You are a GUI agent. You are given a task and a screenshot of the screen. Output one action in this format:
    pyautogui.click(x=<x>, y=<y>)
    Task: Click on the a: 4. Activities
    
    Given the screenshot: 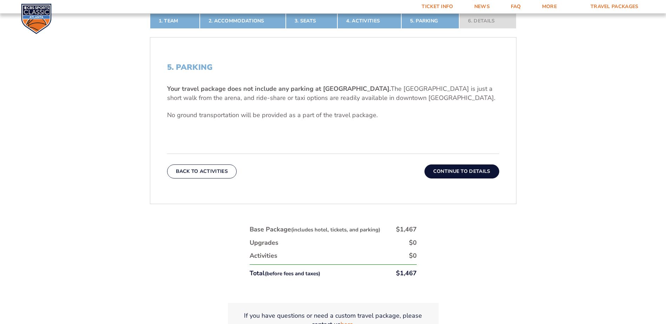 What is the action you would take?
    pyautogui.click(x=369, y=21)
    